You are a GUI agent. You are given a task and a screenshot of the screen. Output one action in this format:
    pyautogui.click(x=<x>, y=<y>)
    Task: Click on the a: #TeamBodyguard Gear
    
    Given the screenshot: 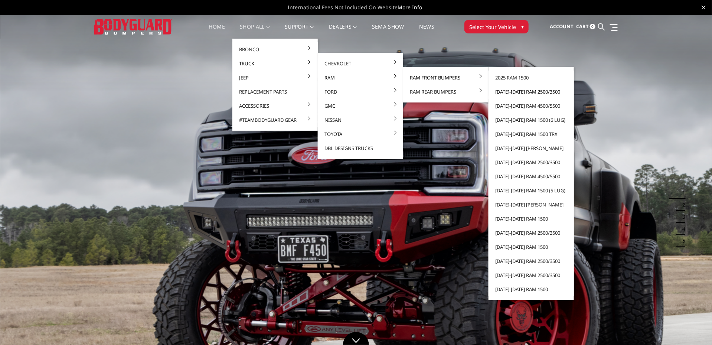 What is the action you would take?
    pyautogui.click(x=275, y=120)
    